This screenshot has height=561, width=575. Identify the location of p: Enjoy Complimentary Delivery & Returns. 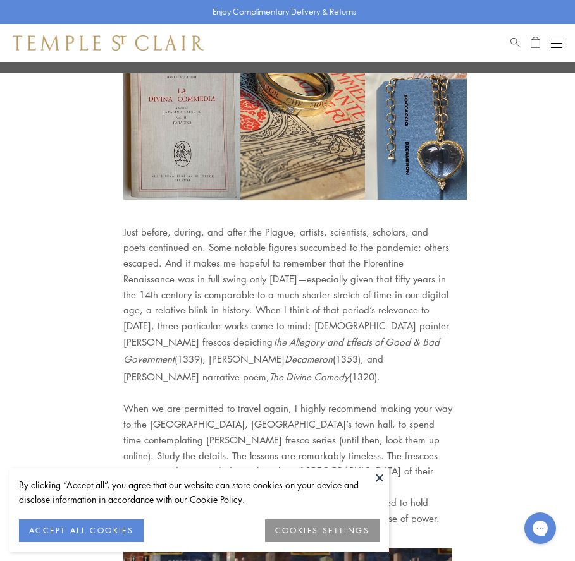
(284, 12).